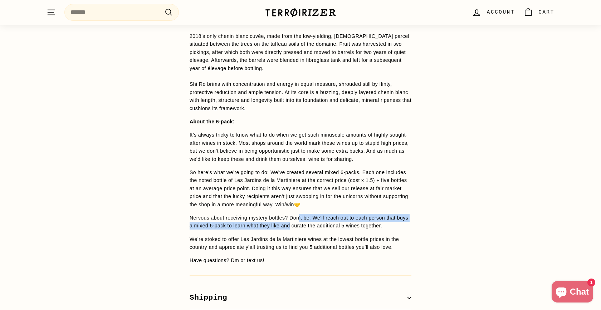 Image resolution: width=601 pixels, height=310 pixels. Describe the element at coordinates (300, 298) in the screenshot. I see `button: Shipping` at that location.